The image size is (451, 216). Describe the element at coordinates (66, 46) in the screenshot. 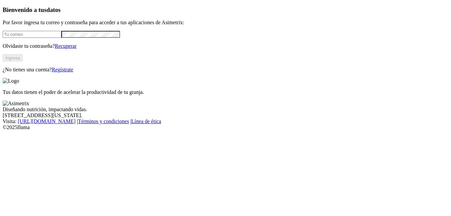

I see `a: Recuperar` at that location.